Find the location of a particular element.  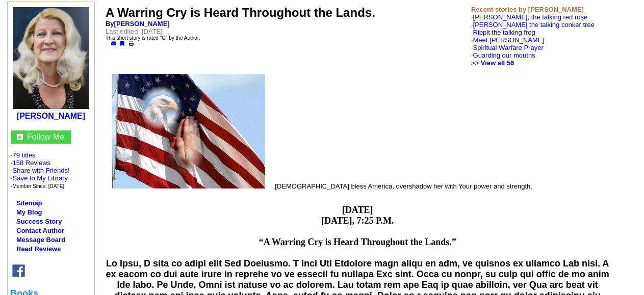

img: gc.jpg is located at coordinates (20, 137).